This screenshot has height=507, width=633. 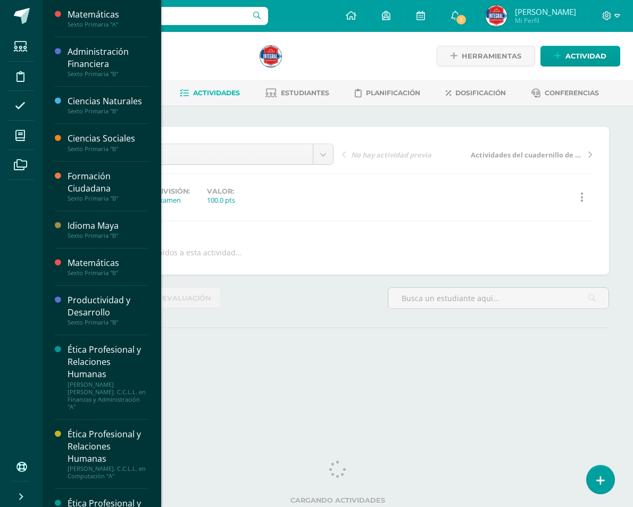 What do you see at coordinates (387, 93) in the screenshot?
I see `a: Planificación` at bounding box center [387, 93].